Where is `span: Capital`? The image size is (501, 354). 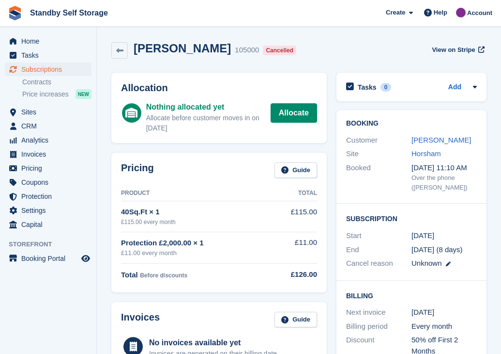
span: Capital is located at coordinates (50, 224).